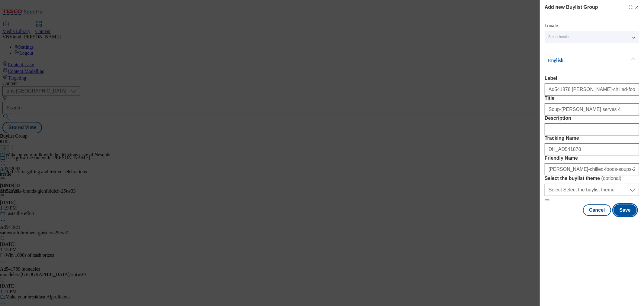 Image resolution: width=644 pixels, height=306 pixels. I want to click on span: Select locale, so click(558, 37).